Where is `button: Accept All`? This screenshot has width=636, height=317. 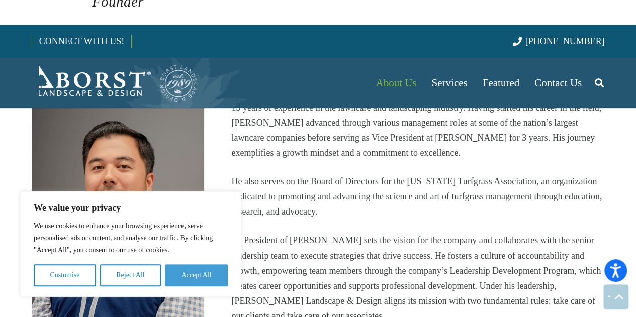
button: Accept All is located at coordinates (196, 275).